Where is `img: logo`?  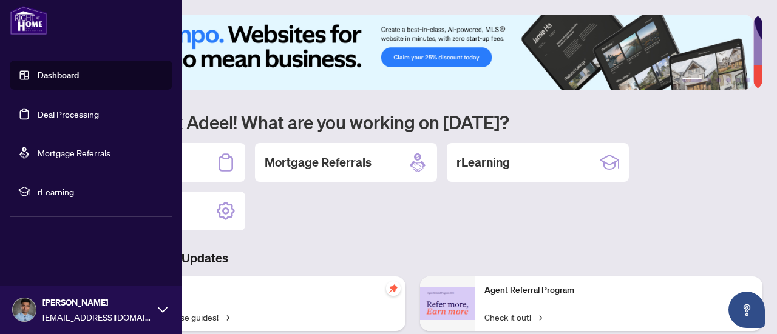 img: logo is located at coordinates (29, 21).